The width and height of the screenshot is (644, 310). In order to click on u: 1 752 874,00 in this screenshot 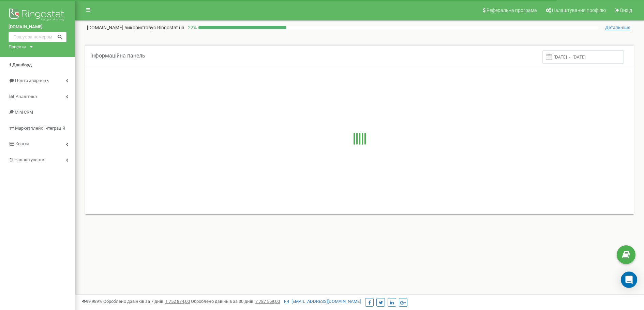, I will do `click(177, 301)`.